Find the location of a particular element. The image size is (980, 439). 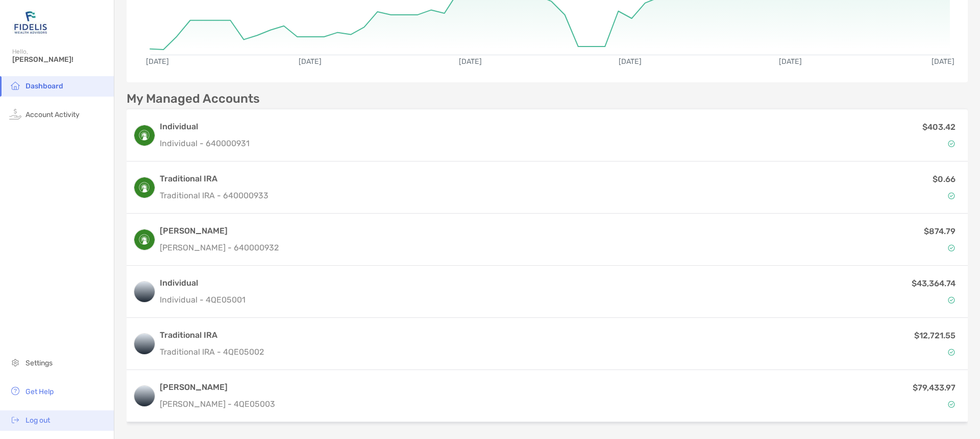

span: Dashboard is located at coordinates (45, 86).